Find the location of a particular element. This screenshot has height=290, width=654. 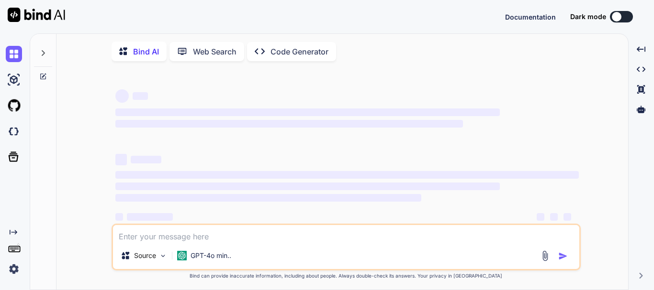

img: icon is located at coordinates (563, 257).